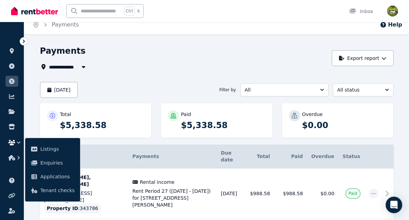 This screenshot has width=409, height=220. Describe the element at coordinates (361, 11) in the screenshot. I see `div: Inbox` at that location.